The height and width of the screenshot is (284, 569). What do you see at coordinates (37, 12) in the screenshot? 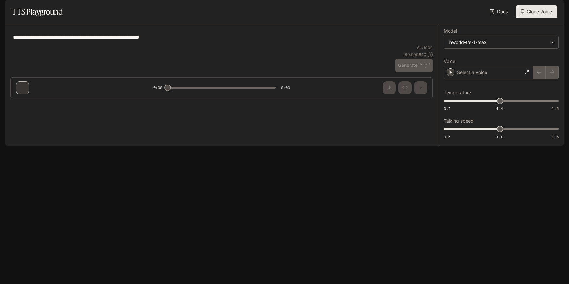
I see `h1: TTS Playground` at bounding box center [37, 12].